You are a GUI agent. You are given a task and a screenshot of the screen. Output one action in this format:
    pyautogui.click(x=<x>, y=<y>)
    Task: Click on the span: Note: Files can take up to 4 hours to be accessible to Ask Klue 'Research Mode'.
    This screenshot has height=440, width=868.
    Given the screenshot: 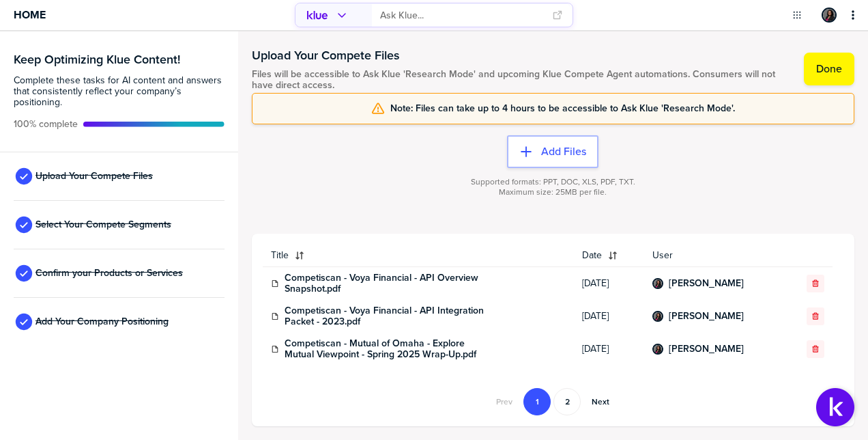 What is the action you would take?
    pyautogui.click(x=563, y=108)
    